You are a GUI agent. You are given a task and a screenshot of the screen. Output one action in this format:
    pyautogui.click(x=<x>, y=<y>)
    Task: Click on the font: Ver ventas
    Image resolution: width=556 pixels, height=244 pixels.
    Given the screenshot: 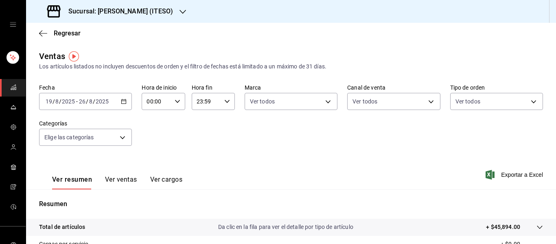 What is the action you would take?
    pyautogui.click(x=121, y=179)
    